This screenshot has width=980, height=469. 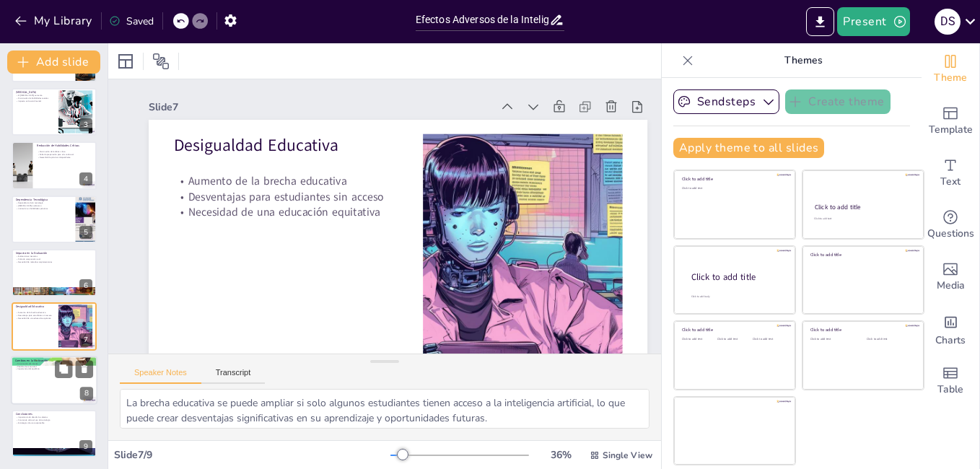 What do you see at coordinates (54, 369) in the screenshot?
I see `p: Importancia del equilibrio` at bounding box center [54, 369].